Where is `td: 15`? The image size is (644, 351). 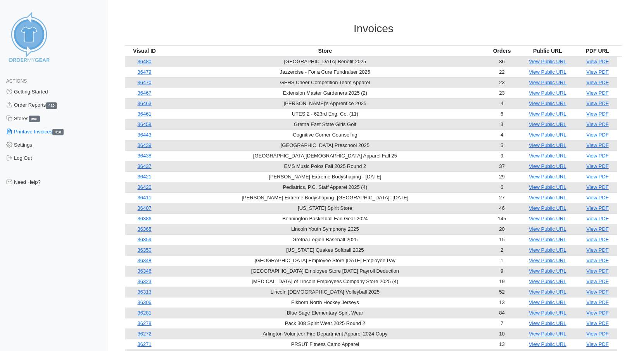 td: 15 is located at coordinates (502, 239).